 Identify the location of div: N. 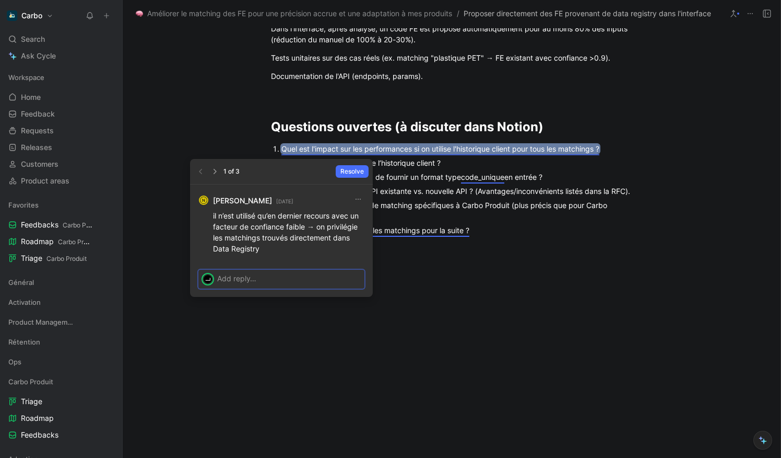
(204, 200).